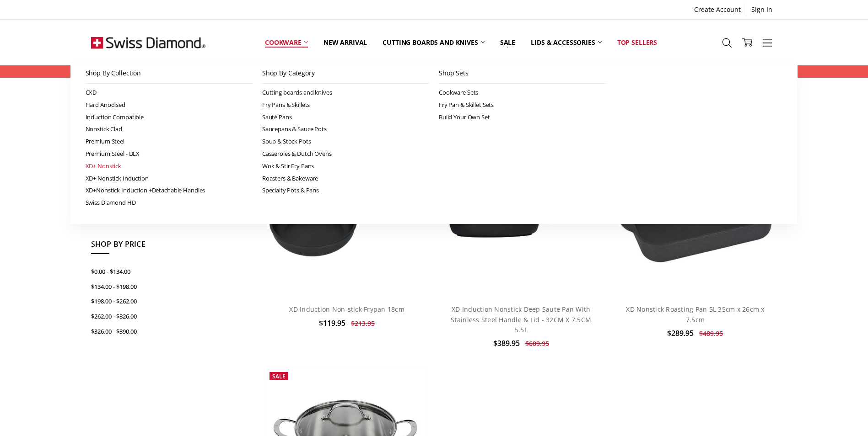 This screenshot has height=436, width=868. I want to click on a: Sign In, so click(762, 10).